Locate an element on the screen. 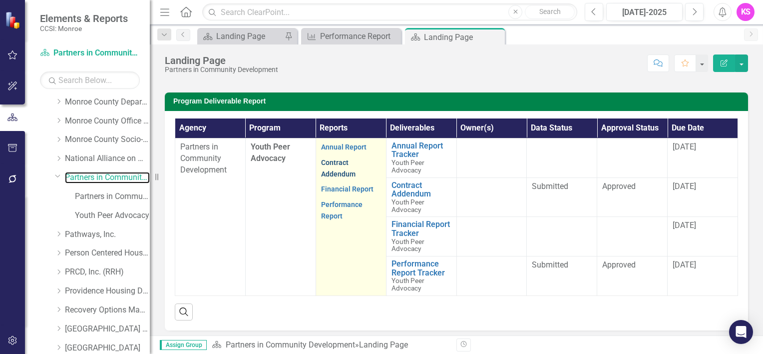 Image resolution: width=763 pixels, height=354 pixels. a: Performance Report Tracker is located at coordinates (422, 268).